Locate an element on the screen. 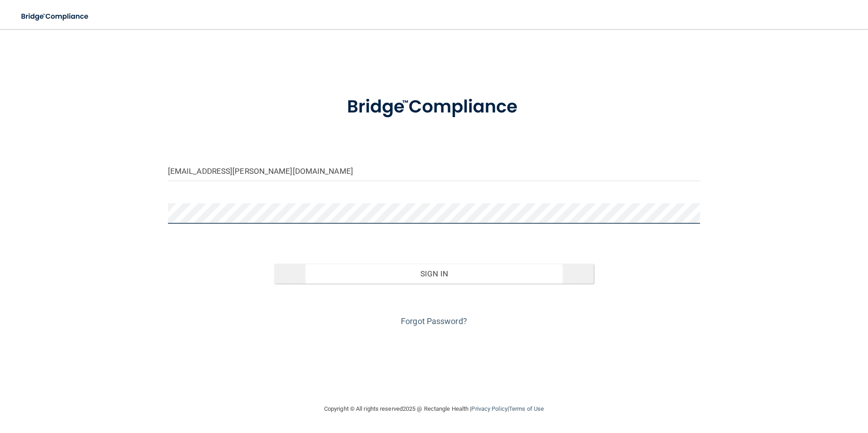  button: Sign In is located at coordinates (434, 274).